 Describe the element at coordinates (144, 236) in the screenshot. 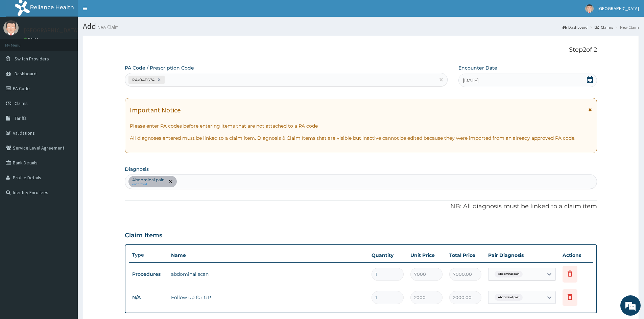

I see `h3: Claim Items` at that location.